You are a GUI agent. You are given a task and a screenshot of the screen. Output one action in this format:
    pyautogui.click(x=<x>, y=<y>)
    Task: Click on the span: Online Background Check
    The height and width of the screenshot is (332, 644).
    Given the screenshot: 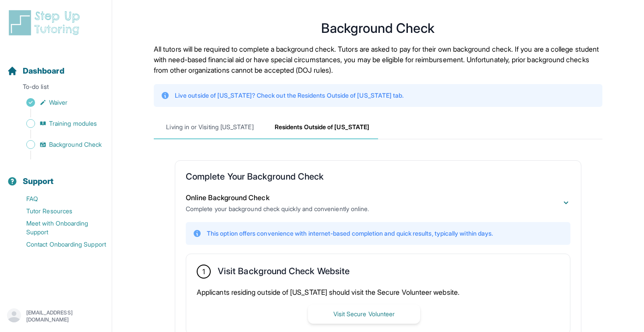 What is the action you would take?
    pyautogui.click(x=227, y=197)
    